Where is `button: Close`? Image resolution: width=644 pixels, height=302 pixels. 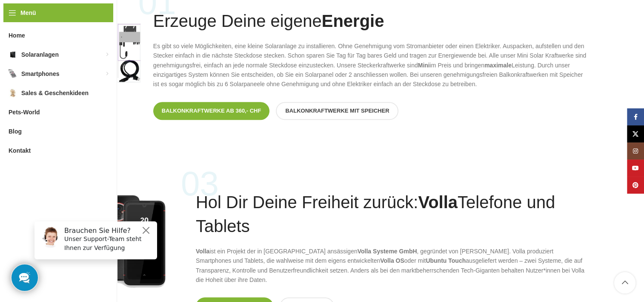 button: Close is located at coordinates (118, 16).